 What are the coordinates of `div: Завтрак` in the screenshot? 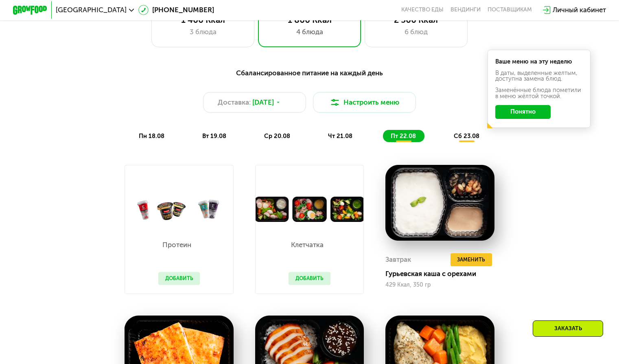 It's located at (398, 259).